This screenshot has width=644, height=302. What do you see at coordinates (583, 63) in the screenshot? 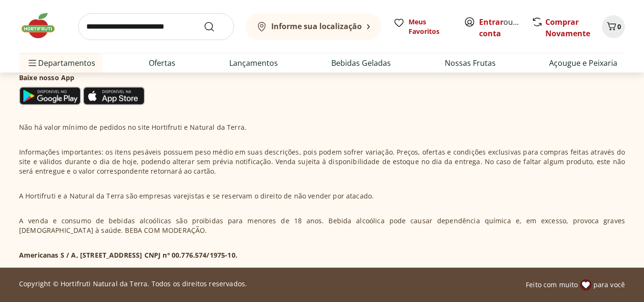
I see `a: Açougue e Peixaria` at bounding box center [583, 63].